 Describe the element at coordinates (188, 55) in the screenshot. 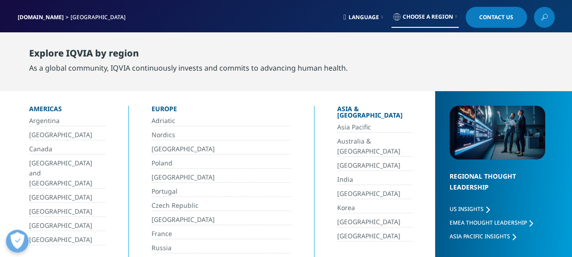

I see `div: Explore IQVIA by region` at that location.